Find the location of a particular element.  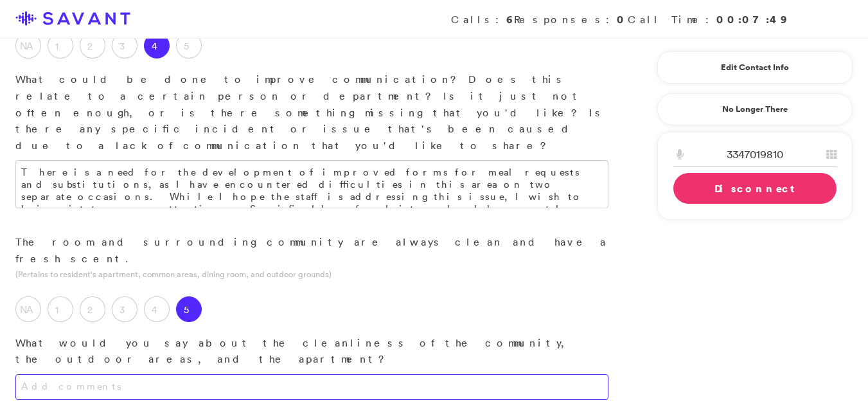

p: (Pertains to resident's apartment, common areas, dining room, and outdoor grounds) is located at coordinates (312, 274).